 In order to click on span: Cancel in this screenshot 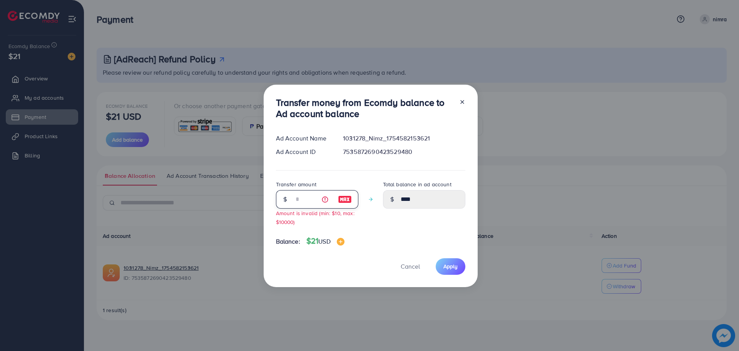, I will do `click(410, 266)`.